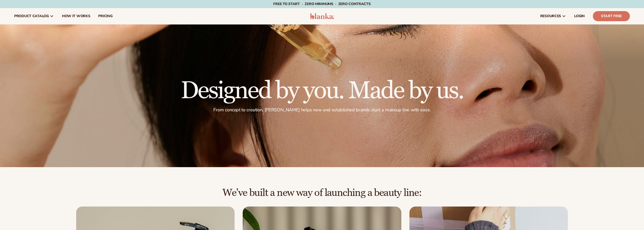  I want to click on a: logo, so click(322, 16).